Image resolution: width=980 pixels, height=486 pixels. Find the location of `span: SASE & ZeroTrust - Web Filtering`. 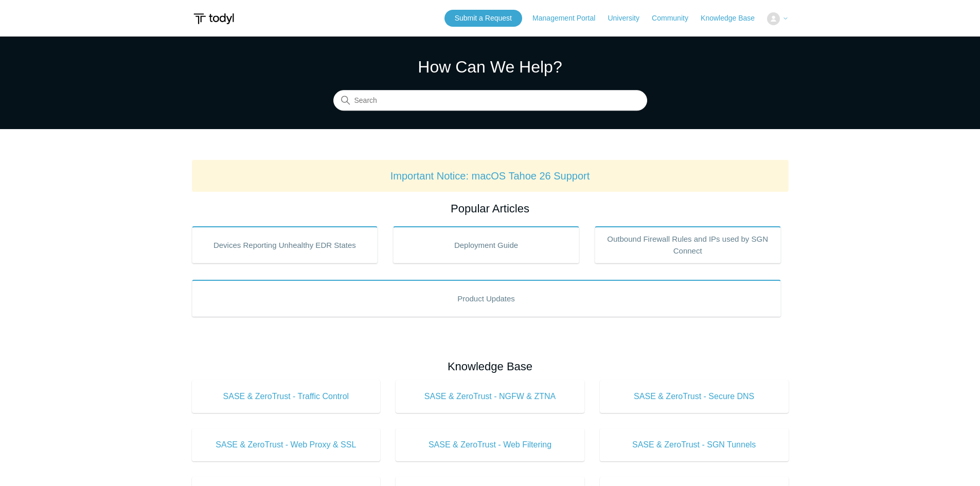

span: SASE & ZeroTrust - Web Filtering is located at coordinates (490, 445).